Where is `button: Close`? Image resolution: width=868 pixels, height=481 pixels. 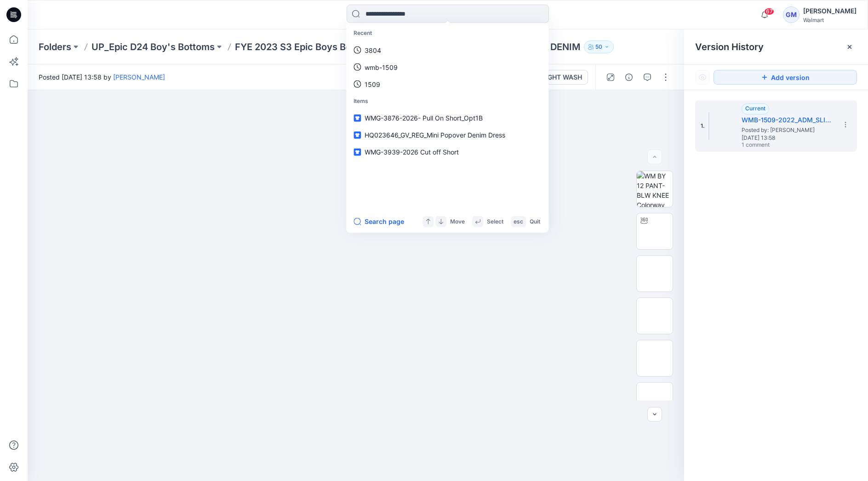 button: Close is located at coordinates (850, 47).